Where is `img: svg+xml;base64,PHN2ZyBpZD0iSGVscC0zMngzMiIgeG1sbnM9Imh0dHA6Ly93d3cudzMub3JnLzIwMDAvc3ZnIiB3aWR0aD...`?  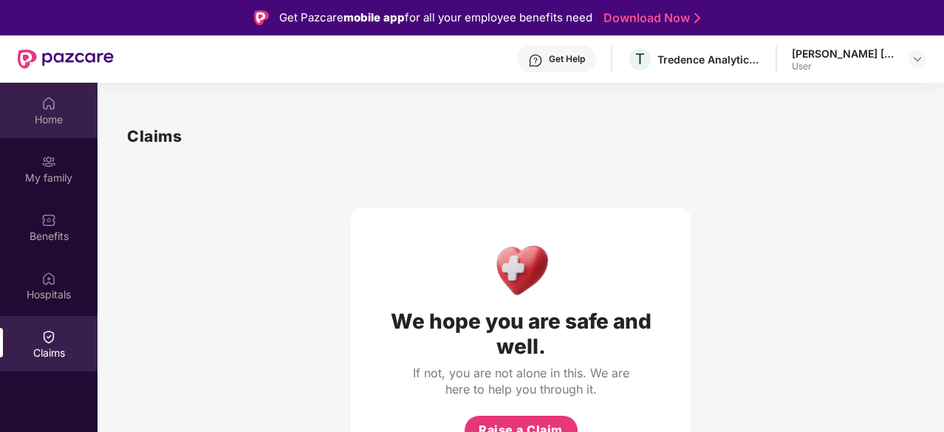
img: svg+xml;base64,PHN2ZyBpZD0iSGVscC0zMngzMiIgeG1sbnM9Imh0dHA6Ly93d3cudzMub3JnLzIwMDAvc3ZnIiB3aWR0aD... is located at coordinates (536, 61).